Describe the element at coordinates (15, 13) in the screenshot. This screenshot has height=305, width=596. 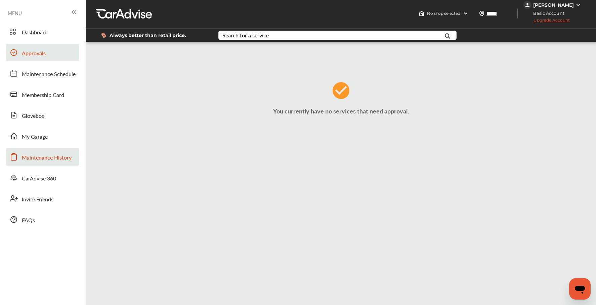
I see `span: MENU` at that location.